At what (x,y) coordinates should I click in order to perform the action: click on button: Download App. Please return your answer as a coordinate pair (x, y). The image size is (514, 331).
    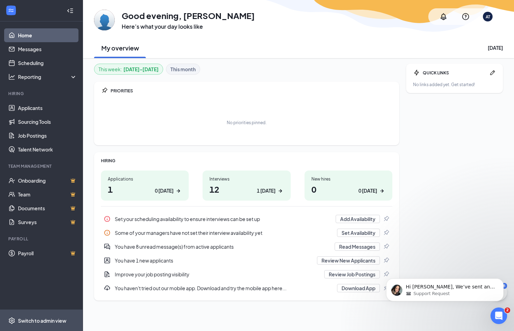
    Looking at the image, I should click on (359, 288).